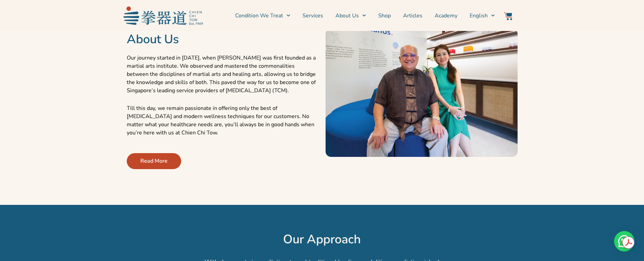 Image resolution: width=644 pixels, height=261 pixels. Describe the element at coordinates (313, 16) in the screenshot. I see `a: Services` at that location.